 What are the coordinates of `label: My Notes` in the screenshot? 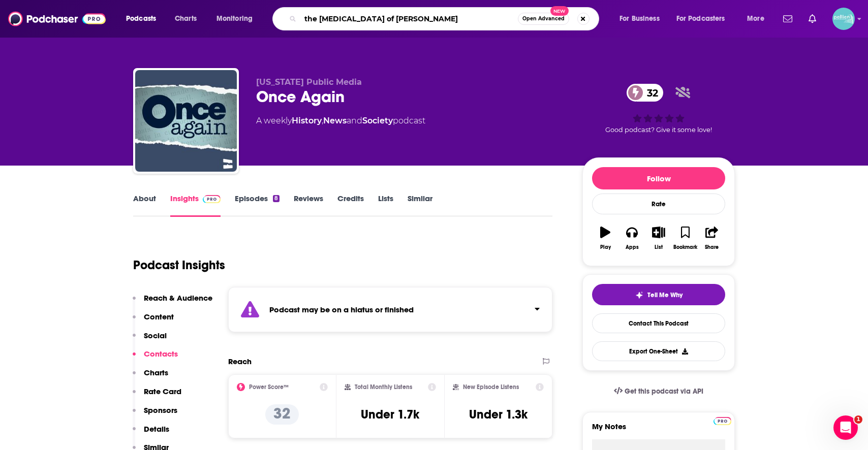 It's located at (659, 431).